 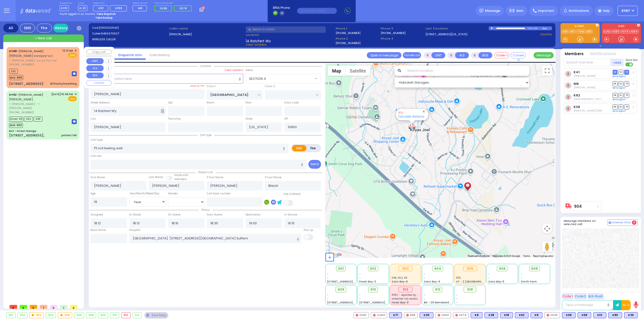 What do you see at coordinates (481, 10) in the screenshot?
I see `img: message.svg` at bounding box center [481, 10].